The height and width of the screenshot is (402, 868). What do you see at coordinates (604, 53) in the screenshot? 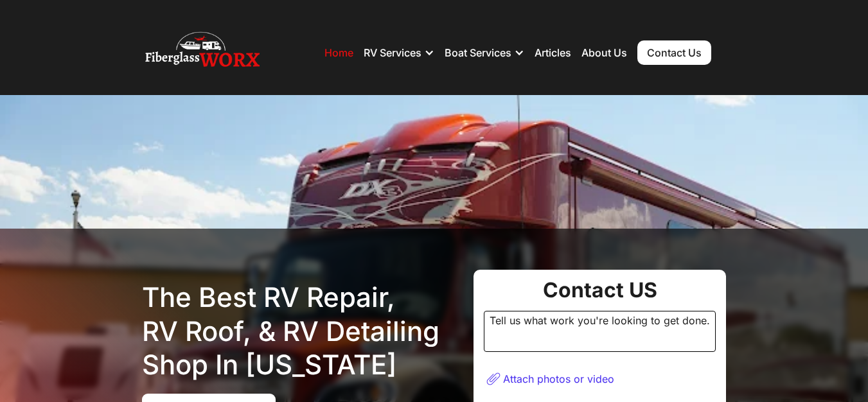
I see `a: About Us` at bounding box center [604, 53].